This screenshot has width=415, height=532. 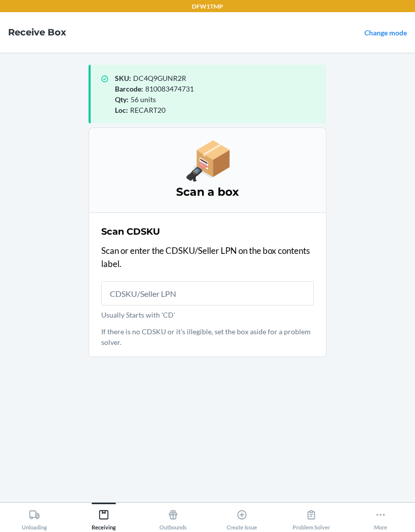 I want to click on p: If there is no CDSKU or it's illegible, set the box aside for a problem solver., so click(x=208, y=336).